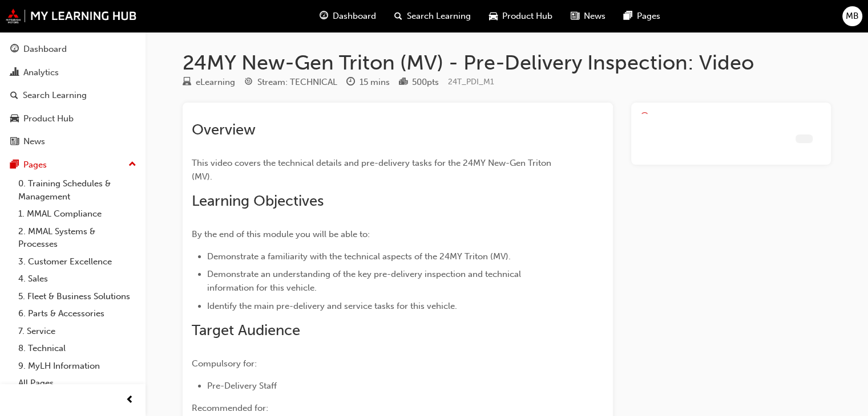 The height and width of the screenshot is (416, 868). What do you see at coordinates (187, 82) in the screenshot?
I see `span: learningResourceType_ELEARNING-icon` at bounding box center [187, 82].